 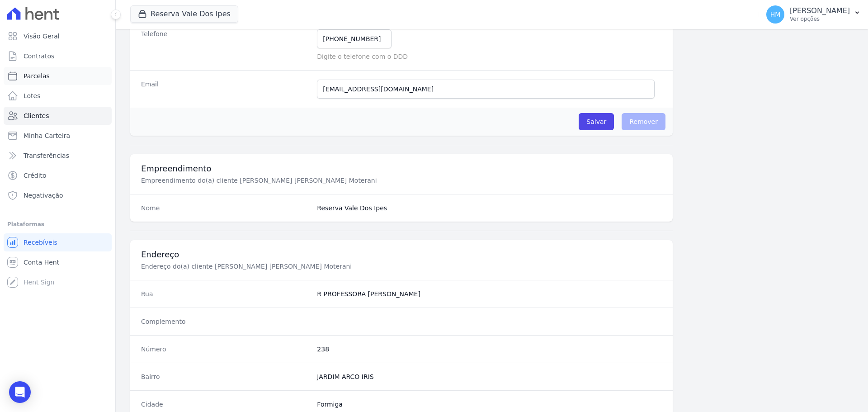 I want to click on button: Reserva Vale Dos Ipes, so click(x=184, y=14).